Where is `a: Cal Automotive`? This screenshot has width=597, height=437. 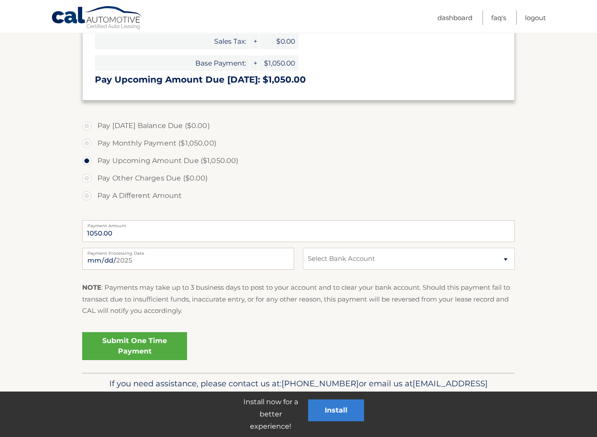
a: Cal Automotive is located at coordinates (97, 18).